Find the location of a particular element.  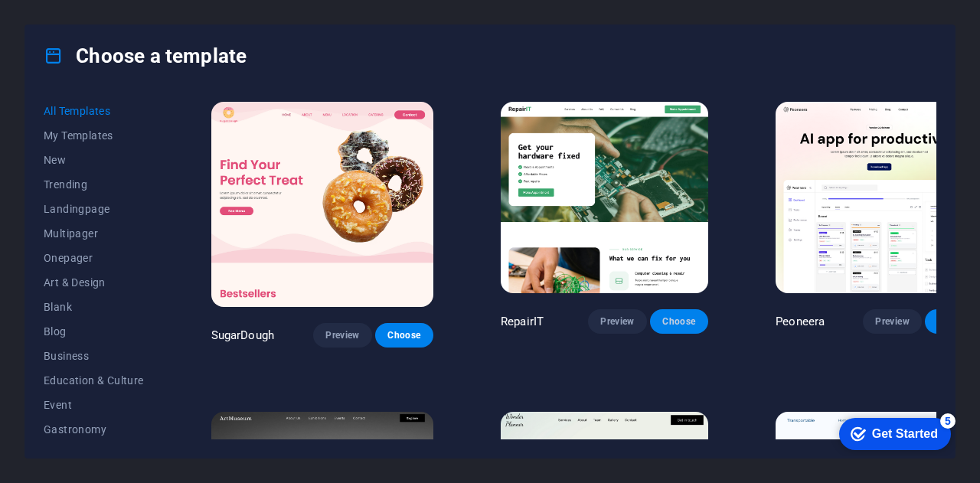

button: Trending is located at coordinates (93, 185).